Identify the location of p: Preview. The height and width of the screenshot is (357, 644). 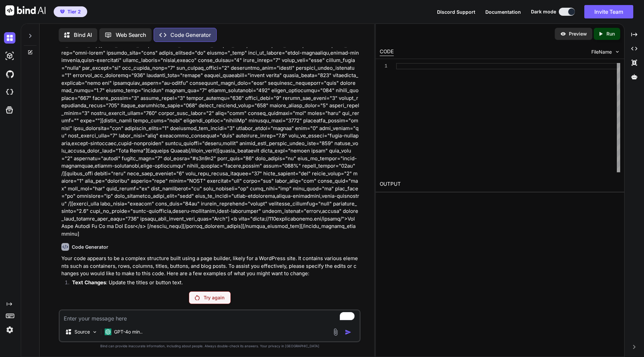
(578, 34).